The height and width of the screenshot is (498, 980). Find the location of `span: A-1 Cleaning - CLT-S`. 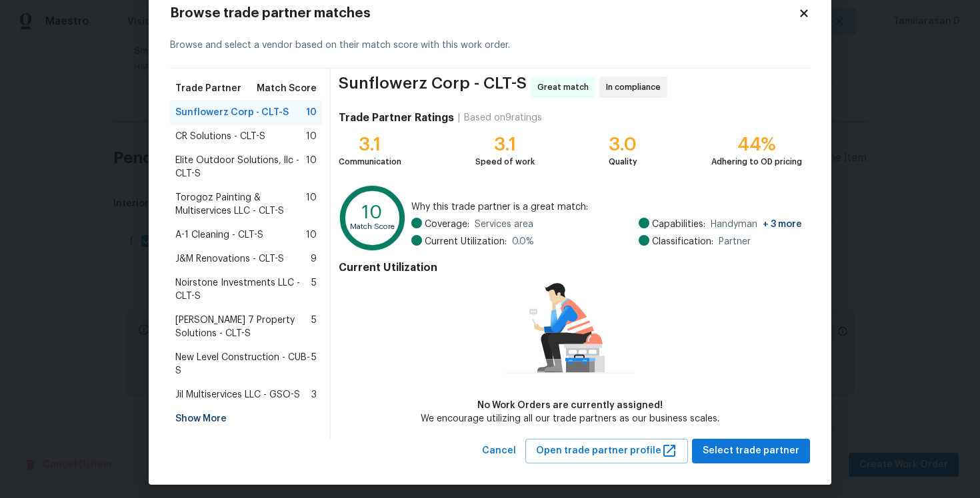

span: A-1 Cleaning - CLT-S is located at coordinates (219, 235).